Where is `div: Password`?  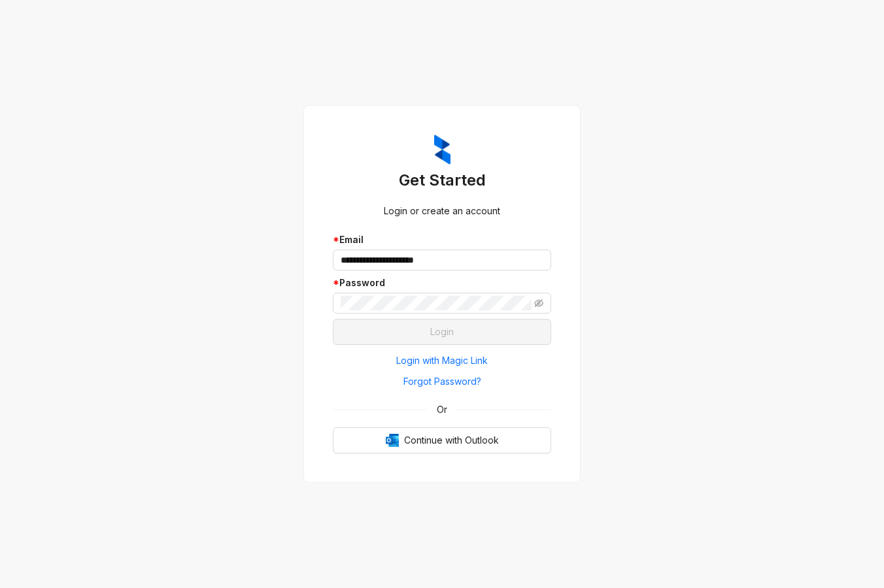
div: Password is located at coordinates (442, 283).